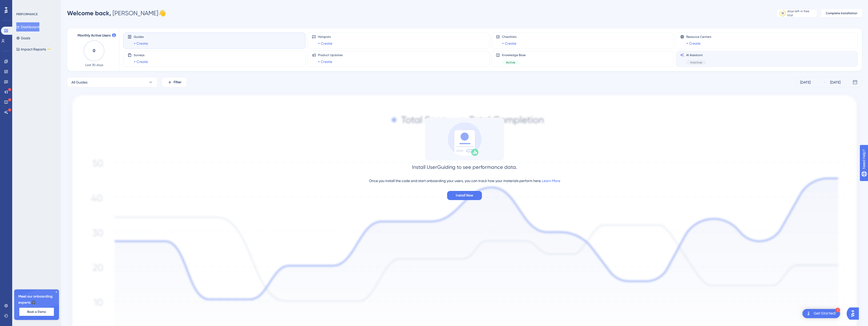  Describe the element at coordinates (27, 27) in the screenshot. I see `button: Dashboard` at that location.